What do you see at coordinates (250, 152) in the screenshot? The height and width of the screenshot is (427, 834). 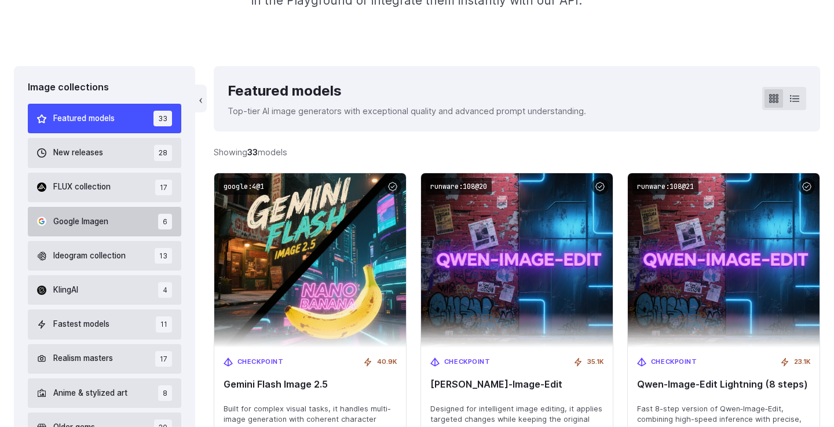 I see `div: Showing models` at bounding box center [250, 152].